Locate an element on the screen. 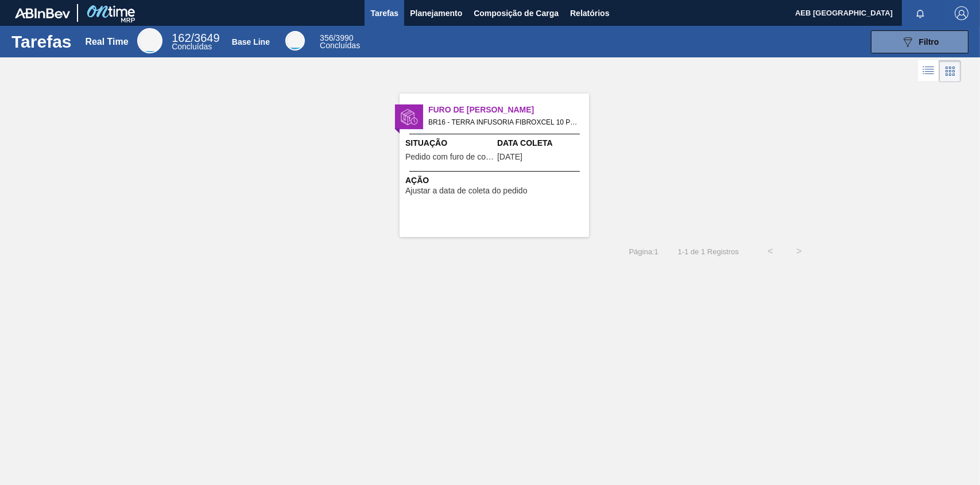 The image size is (980, 485). button: Notificações is located at coordinates (920, 13).